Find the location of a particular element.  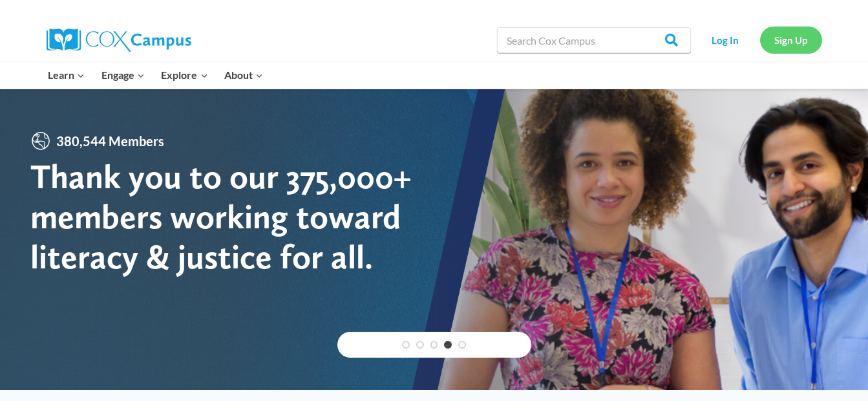

nav: Secondary Navigation is located at coordinates (759, 39).